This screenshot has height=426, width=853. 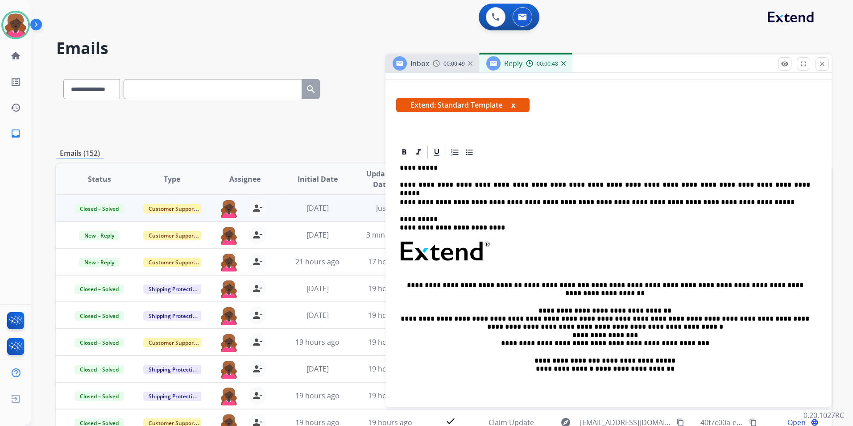 I want to click on span: Just now, so click(x=391, y=208).